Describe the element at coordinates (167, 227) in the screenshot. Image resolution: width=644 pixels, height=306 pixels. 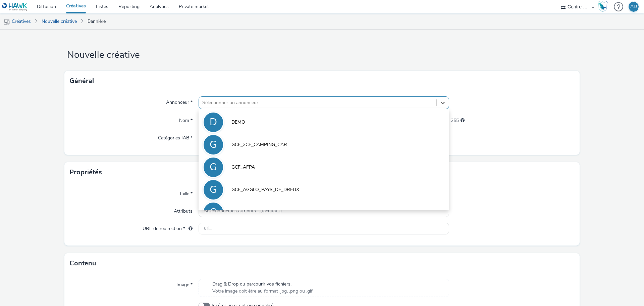
I see `label: URL de redirection *` at that location.